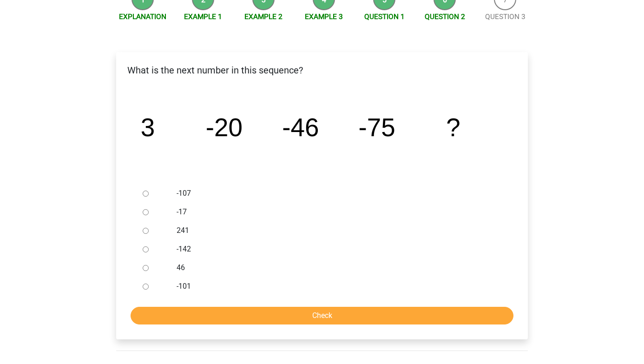 The height and width of the screenshot is (364, 644). What do you see at coordinates (384, 17) in the screenshot?
I see `a: Question 1` at bounding box center [384, 17].